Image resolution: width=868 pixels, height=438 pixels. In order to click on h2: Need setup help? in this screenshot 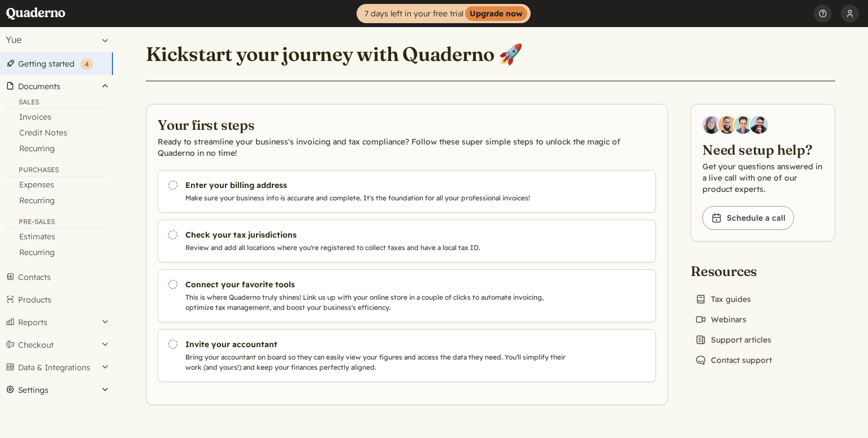, I will do `click(763, 150)`.